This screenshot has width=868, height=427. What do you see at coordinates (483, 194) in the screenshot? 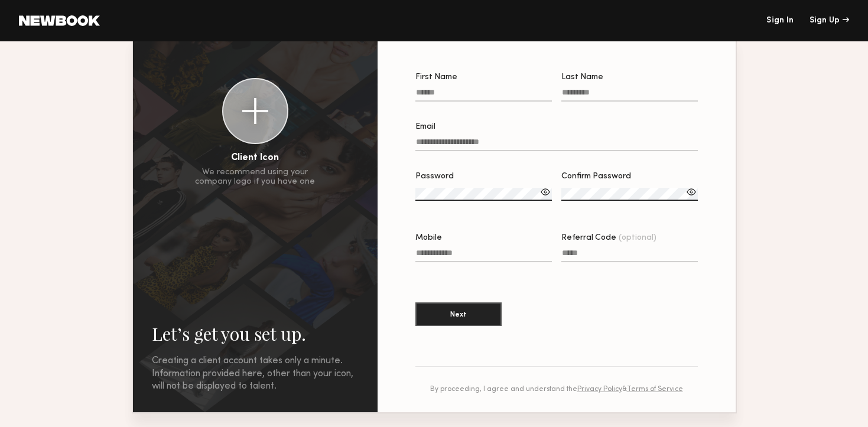
I see `input: Password` at bounding box center [483, 194].